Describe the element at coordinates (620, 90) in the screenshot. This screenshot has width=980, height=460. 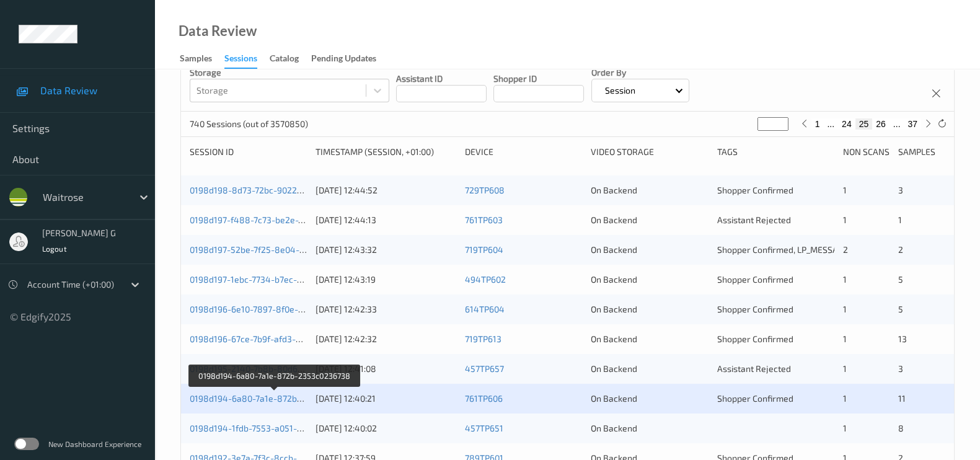
I see `p: Session` at that location.